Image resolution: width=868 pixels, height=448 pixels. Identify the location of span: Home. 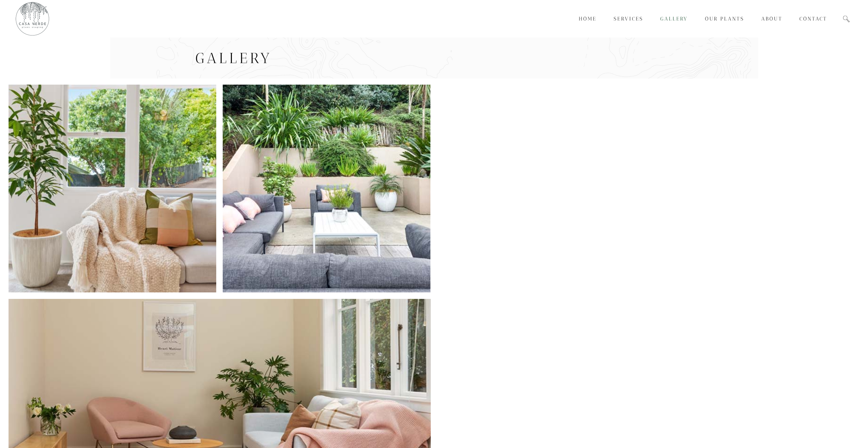
(587, 19).